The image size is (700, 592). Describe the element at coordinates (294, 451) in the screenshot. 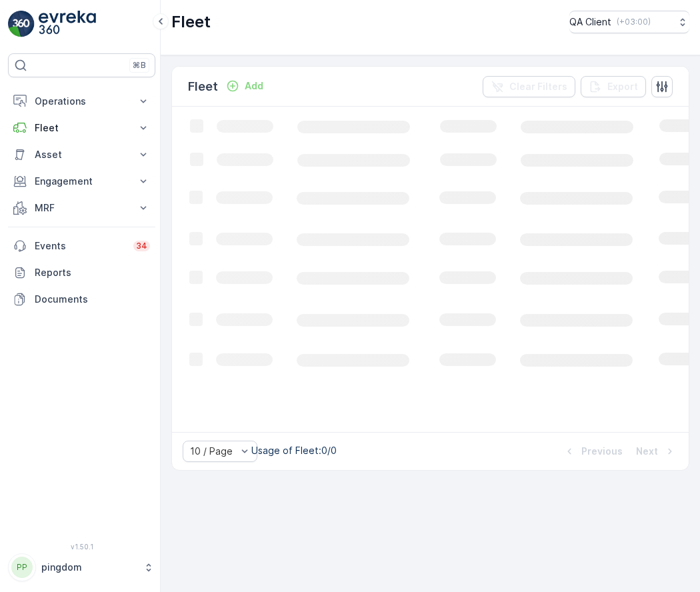

I see `p: Usage of Fleet : 0/0` at that location.